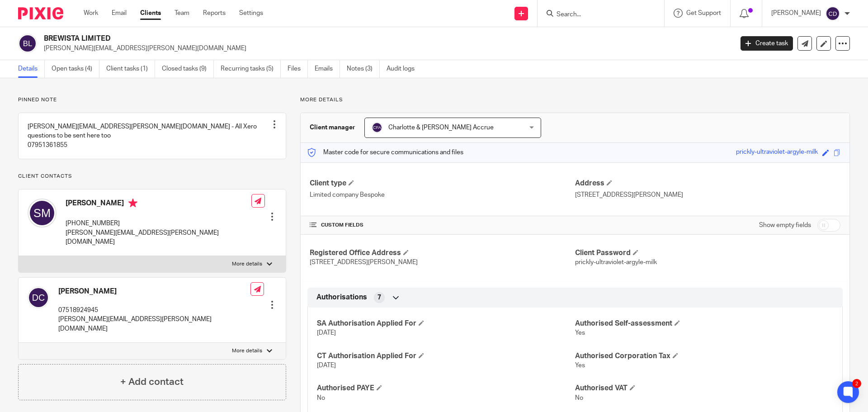 The width and height of the screenshot is (868, 412). Describe the element at coordinates (705, 356) in the screenshot. I see `h4: Authorised Corporation Tax` at that location.